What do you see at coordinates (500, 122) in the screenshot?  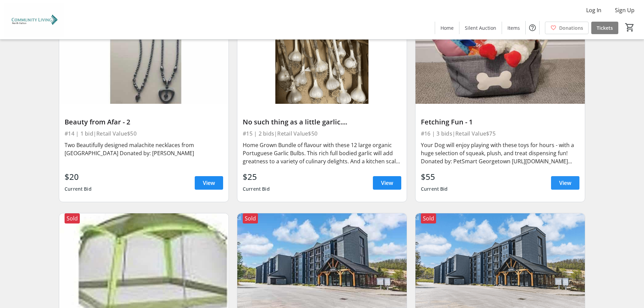 I see `div: Fetching Fun - 1` at bounding box center [500, 122].